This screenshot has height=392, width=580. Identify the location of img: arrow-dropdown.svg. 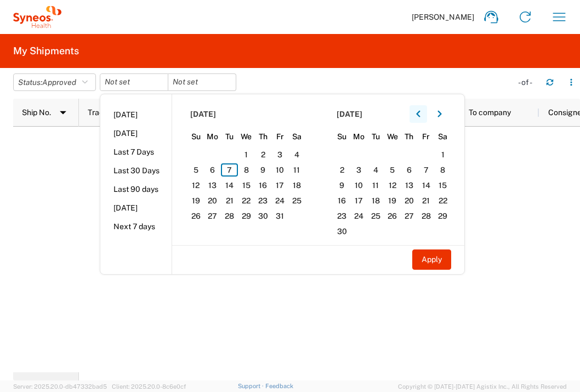
(63, 112).